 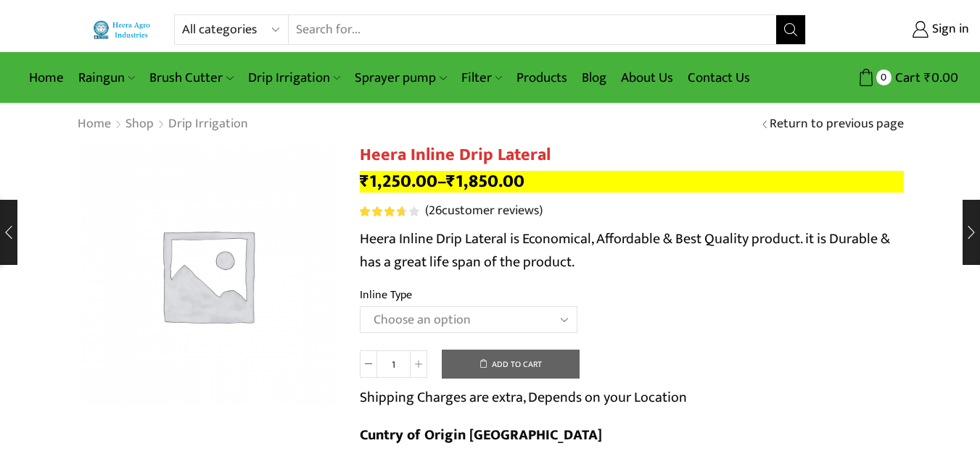 What do you see at coordinates (898, 30) in the screenshot?
I see `a: Sign in` at bounding box center [898, 30].